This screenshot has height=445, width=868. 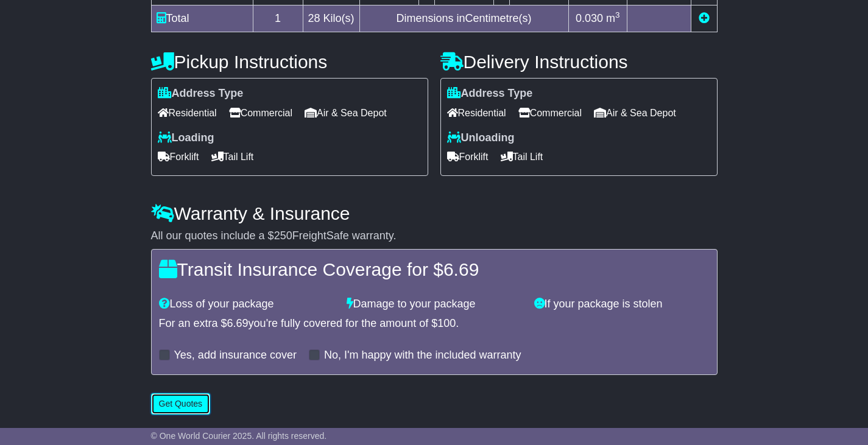 I want to click on label: Yes, add insurance cover, so click(x=235, y=356).